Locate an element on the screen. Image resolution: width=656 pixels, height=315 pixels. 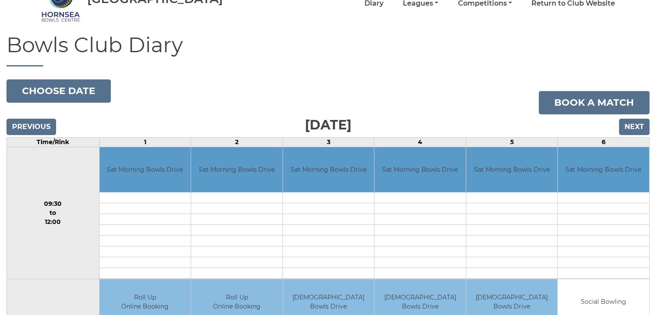
td: 1 is located at coordinates (145, 142).